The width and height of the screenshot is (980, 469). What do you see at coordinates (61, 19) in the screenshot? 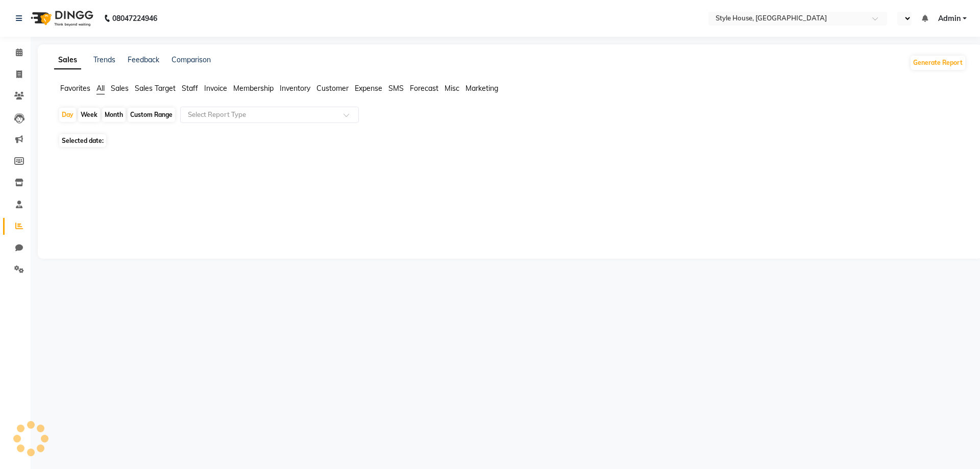
I see `img: logo` at bounding box center [61, 19].